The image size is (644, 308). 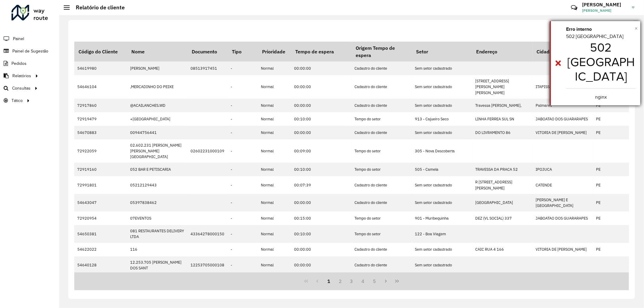 What do you see at coordinates (375, 281) in the screenshot?
I see `button: 5` at bounding box center [375, 281].